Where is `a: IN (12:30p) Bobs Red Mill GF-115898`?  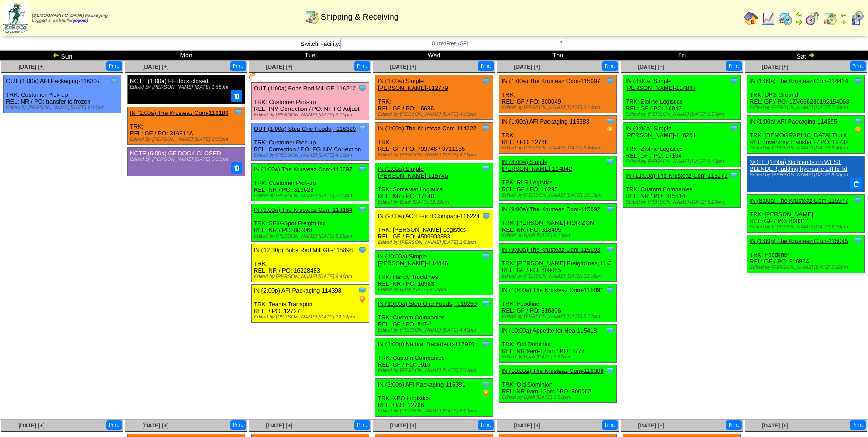 a: IN (12:30p) Bobs Red Mill GF-115898 is located at coordinates (303, 250).